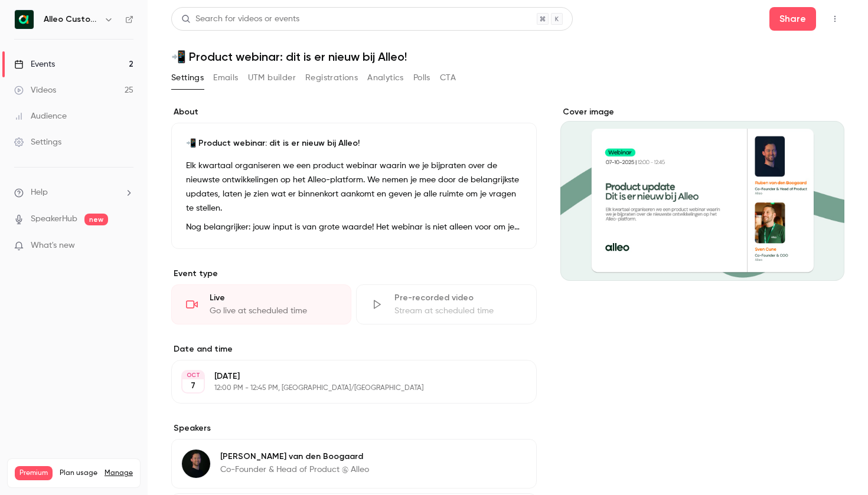 The height and width of the screenshot is (495, 868). I want to click on label: About, so click(354, 112).